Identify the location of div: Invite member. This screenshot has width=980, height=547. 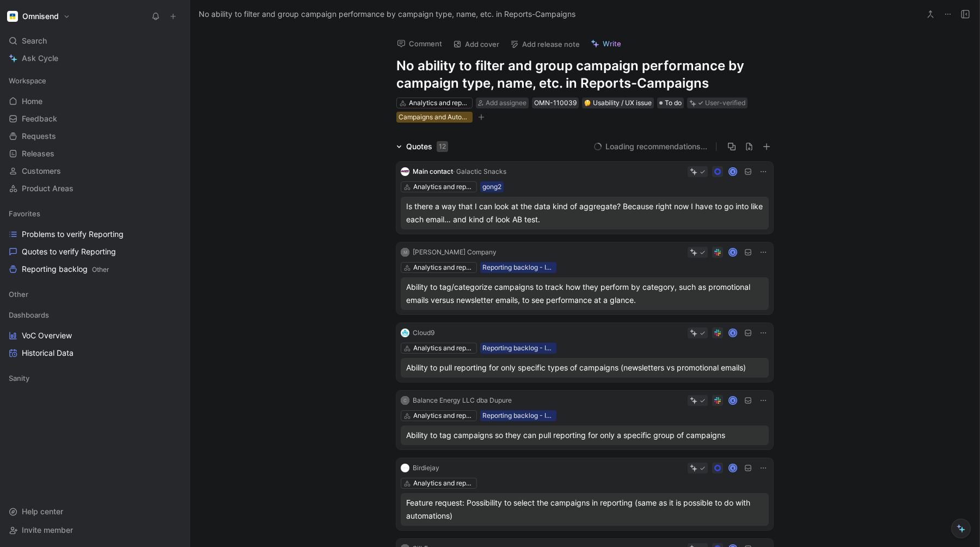
(95, 530).